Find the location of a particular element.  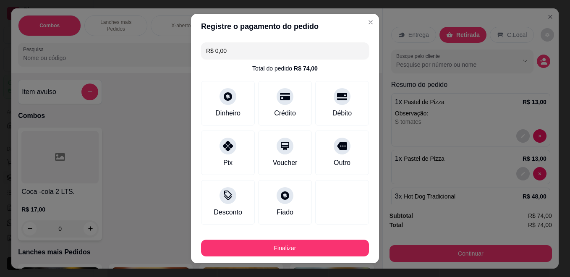

button: Finalizar is located at coordinates (285, 248).